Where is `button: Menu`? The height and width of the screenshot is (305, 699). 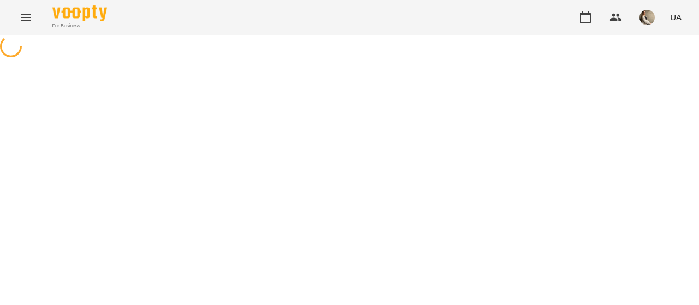
button: Menu is located at coordinates (26, 17).